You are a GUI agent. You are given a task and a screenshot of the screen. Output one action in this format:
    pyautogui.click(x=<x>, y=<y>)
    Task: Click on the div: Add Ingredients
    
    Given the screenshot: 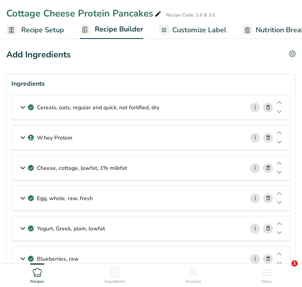 What is the action you would take?
    pyautogui.click(x=39, y=55)
    